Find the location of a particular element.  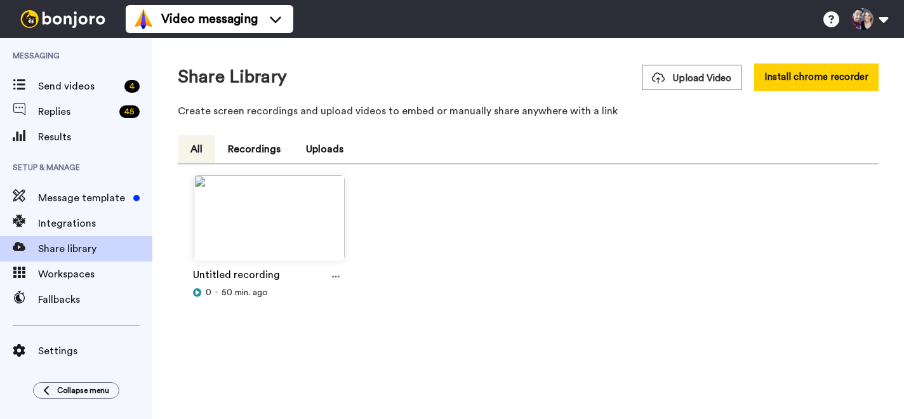

span: Share library is located at coordinates (95, 249).